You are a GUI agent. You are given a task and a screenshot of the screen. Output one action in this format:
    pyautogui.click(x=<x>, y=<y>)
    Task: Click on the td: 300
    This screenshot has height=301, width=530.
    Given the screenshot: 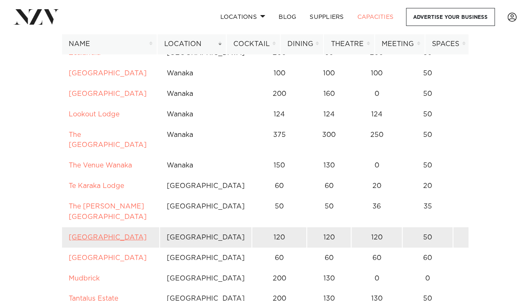 What is the action you would take?
    pyautogui.click(x=329, y=140)
    